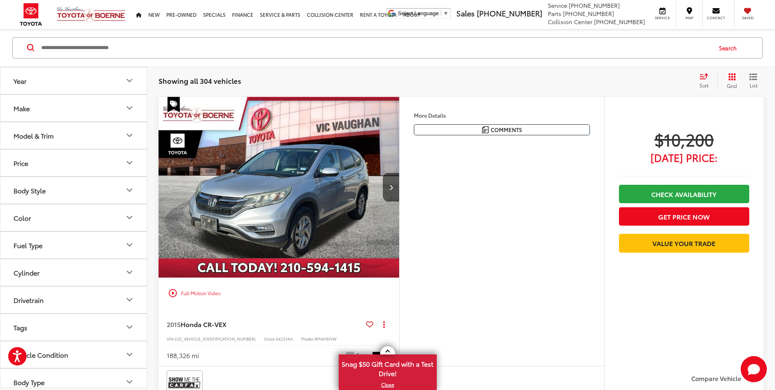 This screenshot has height=390, width=775. What do you see at coordinates (754, 369) in the screenshot?
I see `svg: Start Chat` at bounding box center [754, 369].